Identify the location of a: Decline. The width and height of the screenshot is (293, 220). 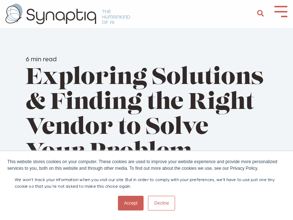
(162, 203).